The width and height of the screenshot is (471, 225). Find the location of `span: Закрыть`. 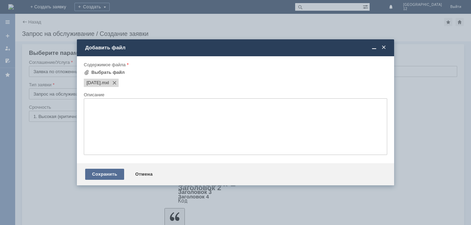

span: Закрыть is located at coordinates (383, 48).